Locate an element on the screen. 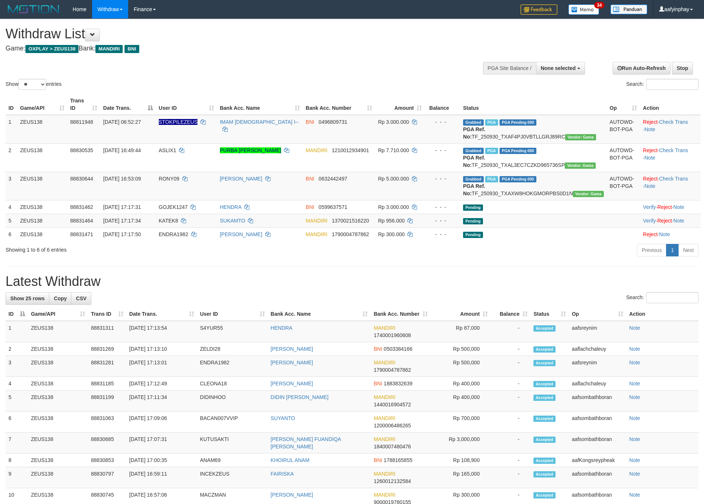 The width and height of the screenshot is (704, 504). span: Rp 956.000 is located at coordinates (391, 221).